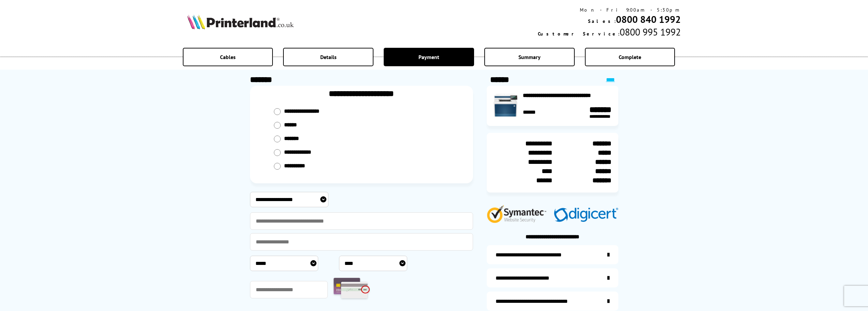 The height and width of the screenshot is (311, 868). Describe the element at coordinates (609, 10) in the screenshot. I see `div: Mon - Fri 9:00am - 5:30pm` at that location.